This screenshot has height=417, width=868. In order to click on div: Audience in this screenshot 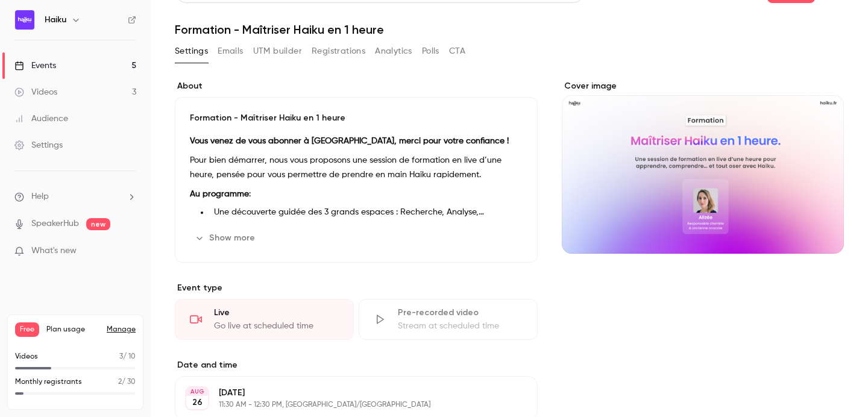, I will do `click(41, 119)`.